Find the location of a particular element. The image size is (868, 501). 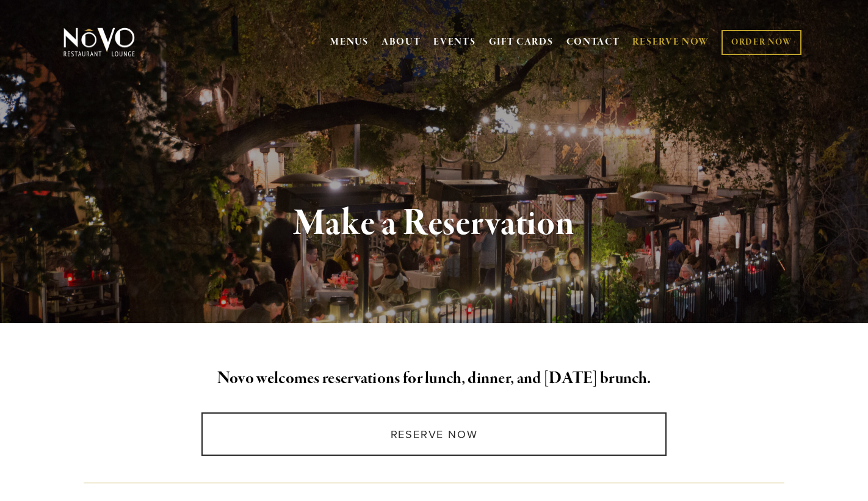

a: CONTACT is located at coordinates (594, 42).